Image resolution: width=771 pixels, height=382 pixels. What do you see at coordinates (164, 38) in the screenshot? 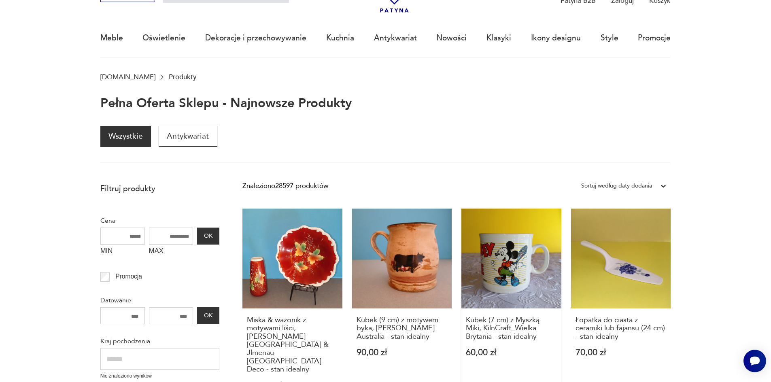
I see `a: Oświetlenie` at bounding box center [164, 38].